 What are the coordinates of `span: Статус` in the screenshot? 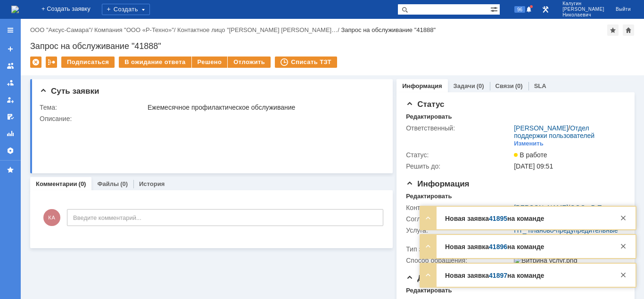 It's located at (425, 104).